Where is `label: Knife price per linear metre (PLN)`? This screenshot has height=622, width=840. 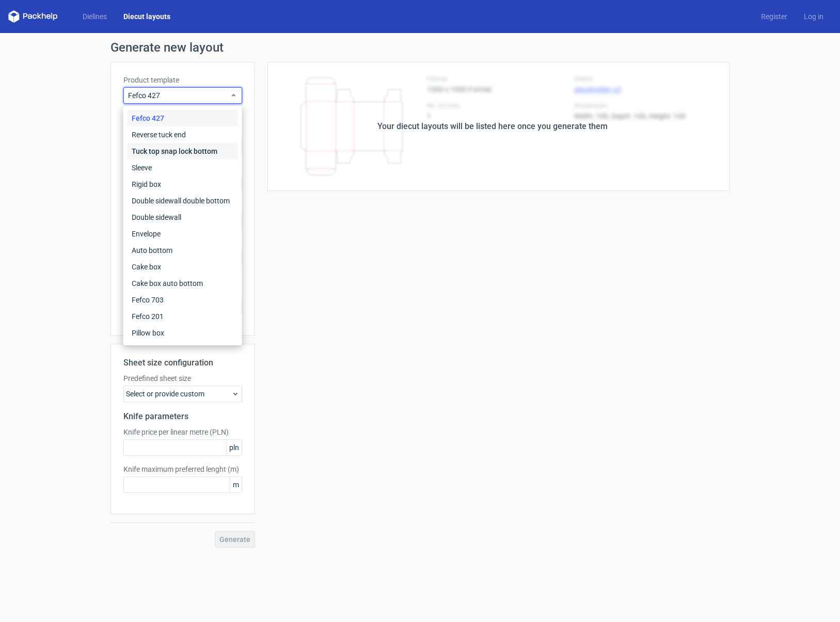 label: Knife price per linear metre (PLN) is located at coordinates (183, 433).